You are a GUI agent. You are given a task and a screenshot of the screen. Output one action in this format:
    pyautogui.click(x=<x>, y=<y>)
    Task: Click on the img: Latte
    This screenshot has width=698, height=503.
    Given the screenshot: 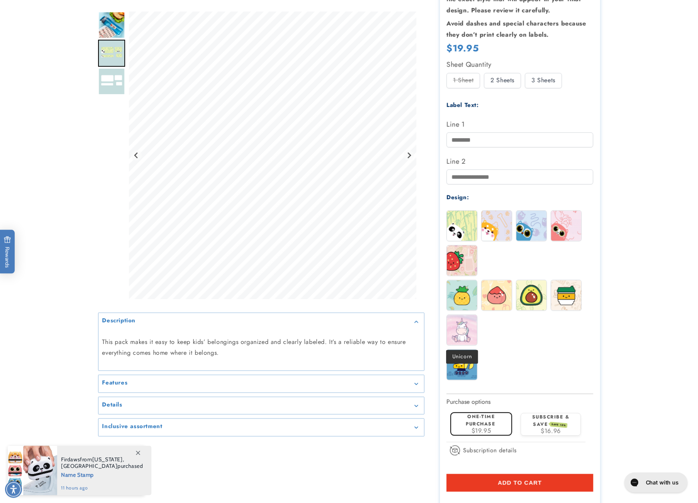 What is the action you would take?
    pyautogui.click(x=566, y=295)
    